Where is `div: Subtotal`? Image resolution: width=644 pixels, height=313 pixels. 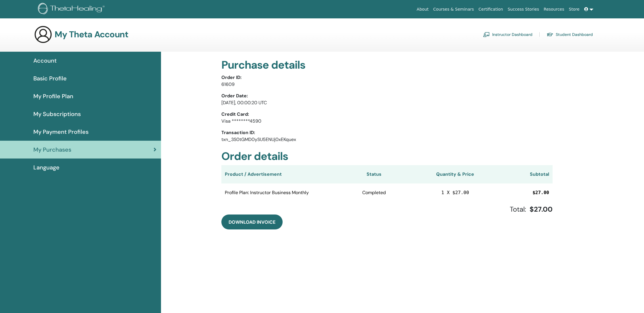 div: Subtotal is located at coordinates (519, 175).